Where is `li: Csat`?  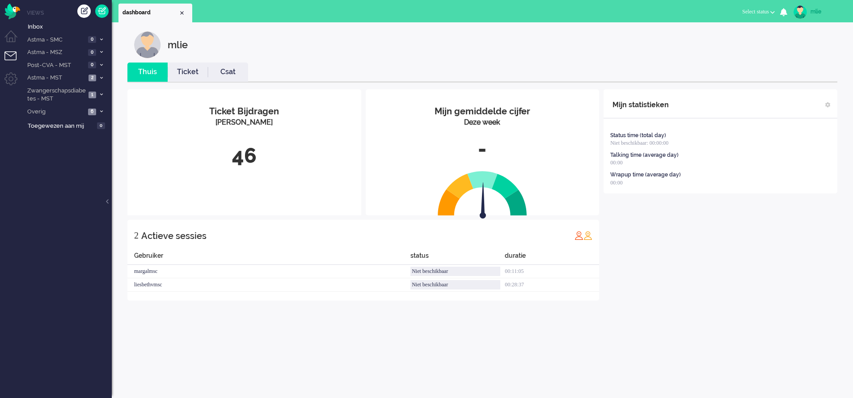 li: Csat is located at coordinates (228, 72).